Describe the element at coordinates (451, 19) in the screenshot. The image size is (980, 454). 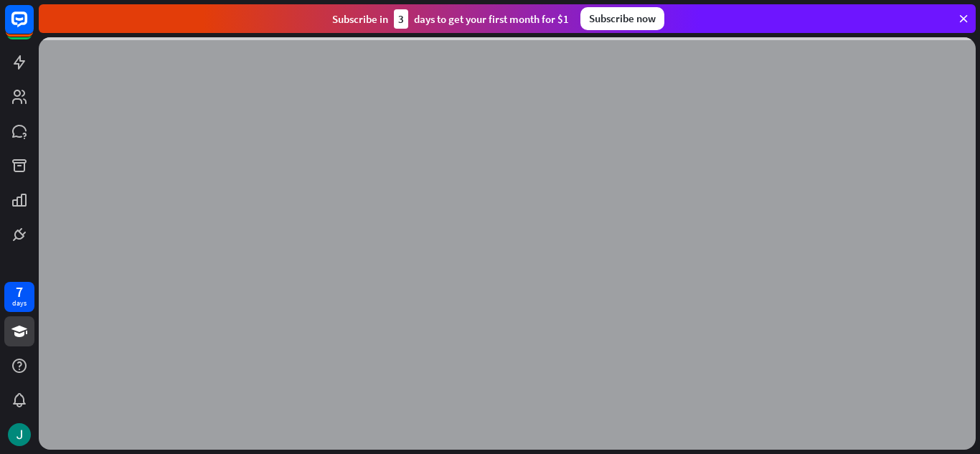
I see `div: Subscribe in days to get your first month for $1` at that location.